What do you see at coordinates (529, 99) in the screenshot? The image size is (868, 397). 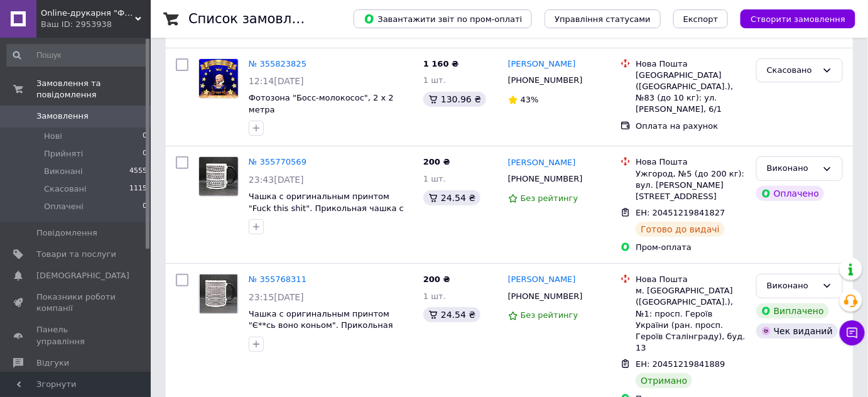 I see `span: 43%` at bounding box center [529, 99].